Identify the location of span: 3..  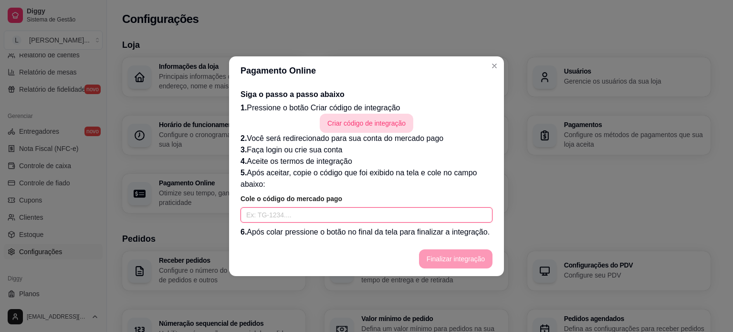
(243, 149).